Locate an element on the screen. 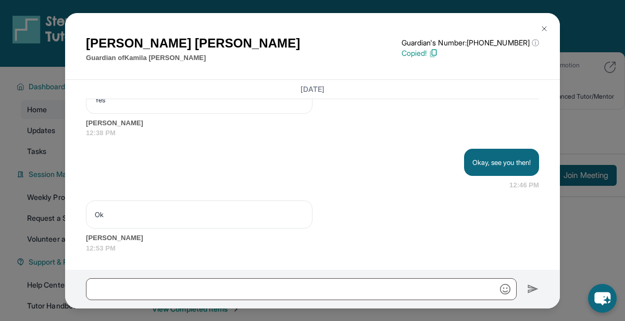 Image resolution: width=625 pixels, height=321 pixels. p: Okay, see you then! is located at coordinates (502, 162).